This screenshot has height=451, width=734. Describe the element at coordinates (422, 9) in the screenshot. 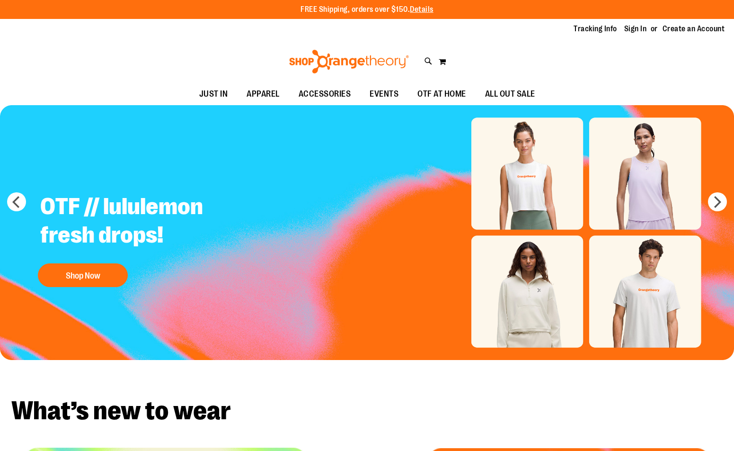

I see `a: Details` at that location.